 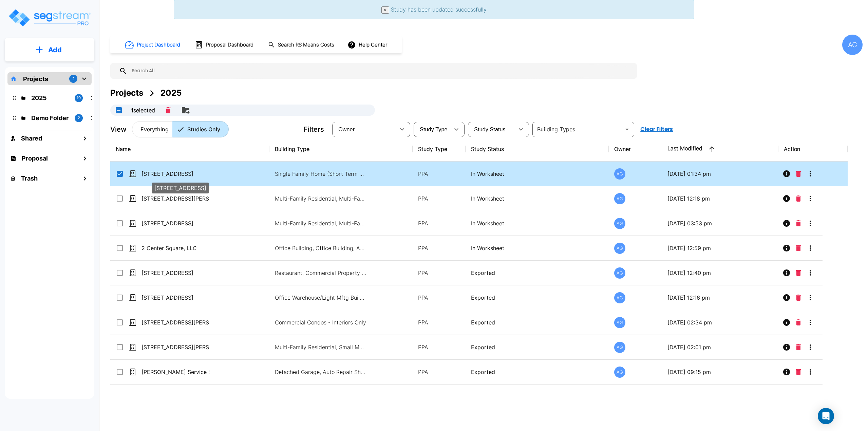 What do you see at coordinates (321, 372) in the screenshot?
I see `p: Detached Garage, Auto Repair Shop, Commercial Property Site` at bounding box center [321, 372].